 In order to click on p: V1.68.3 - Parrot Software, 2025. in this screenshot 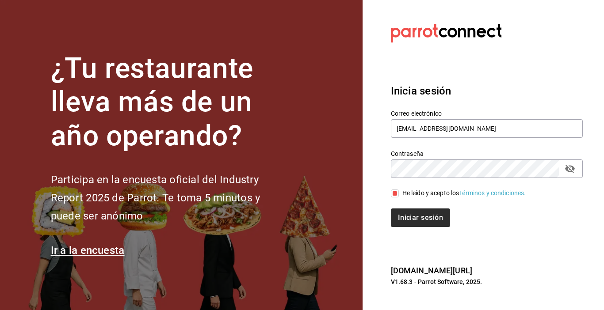, I will do `click(487, 282)`.